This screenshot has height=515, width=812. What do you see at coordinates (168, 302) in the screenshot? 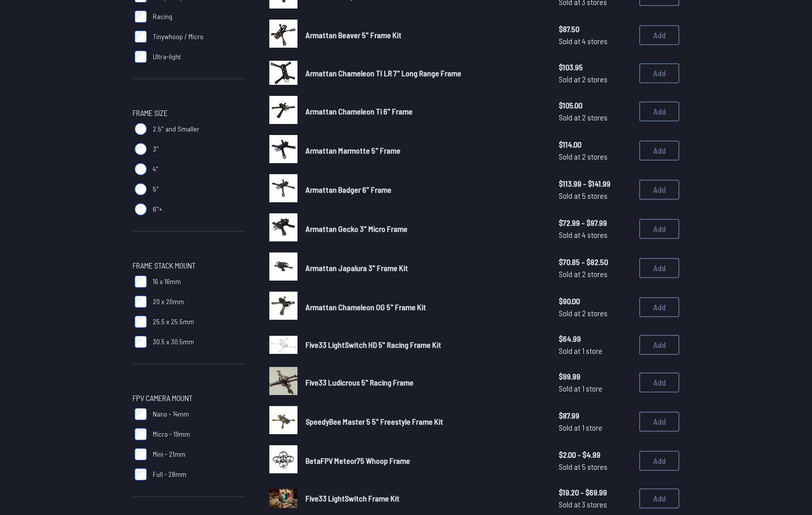
I see `span: 20 x 20mm` at bounding box center [168, 302].